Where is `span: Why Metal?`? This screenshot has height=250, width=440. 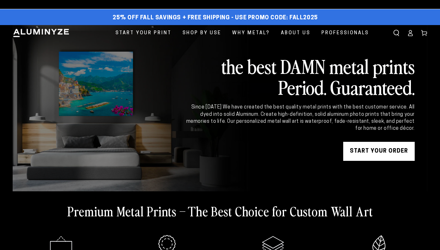 span: Why Metal? is located at coordinates (251, 33).